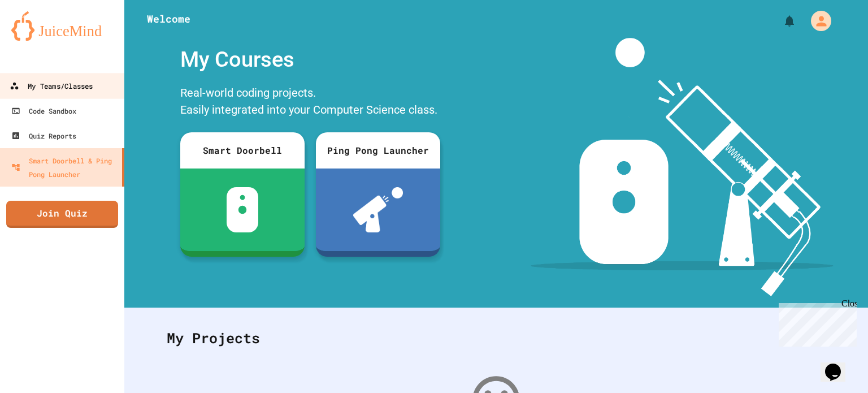  I want to click on img: ppl-with-ball.png, so click(378, 210).